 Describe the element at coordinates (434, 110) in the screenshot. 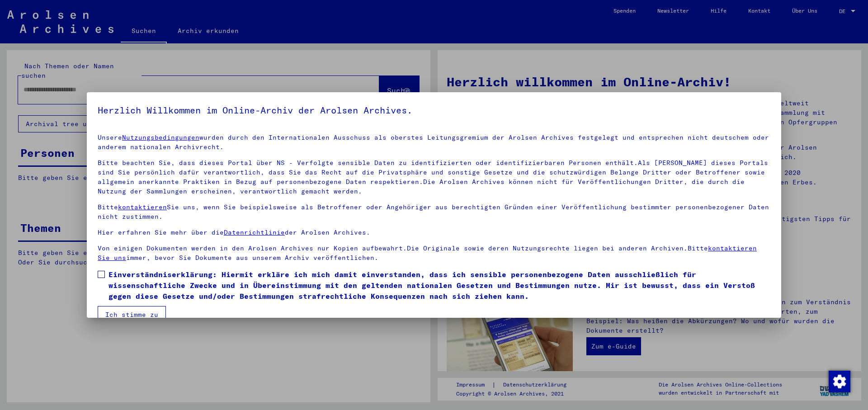

I see `h5: Herzlich Willkommen im Online-Archiv der Arolsen Archives.` at that location.